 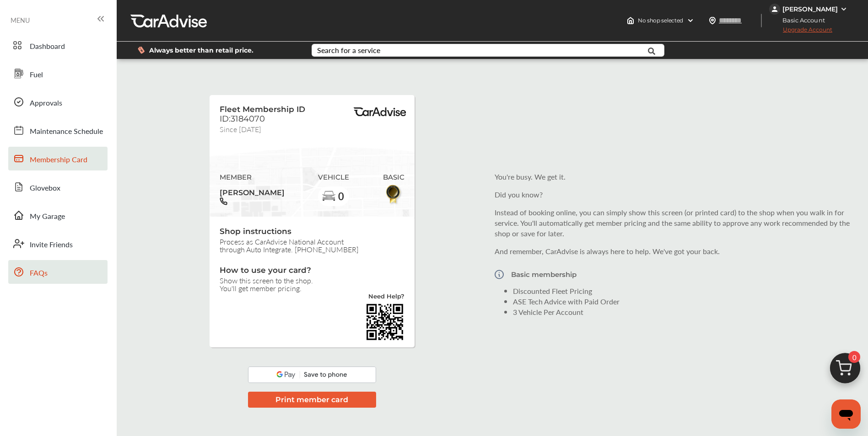 I want to click on li: ASE Tech Advice with Paid Order, so click(x=682, y=301).